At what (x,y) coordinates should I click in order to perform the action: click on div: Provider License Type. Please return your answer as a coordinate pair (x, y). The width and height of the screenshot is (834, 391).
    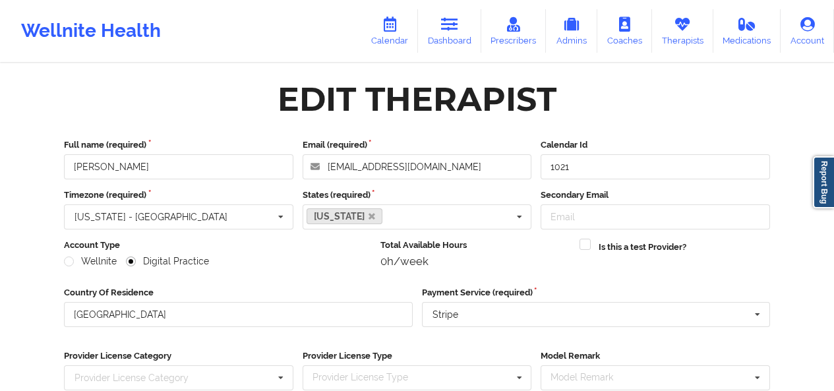
    Looking at the image, I should click on (368, 377).